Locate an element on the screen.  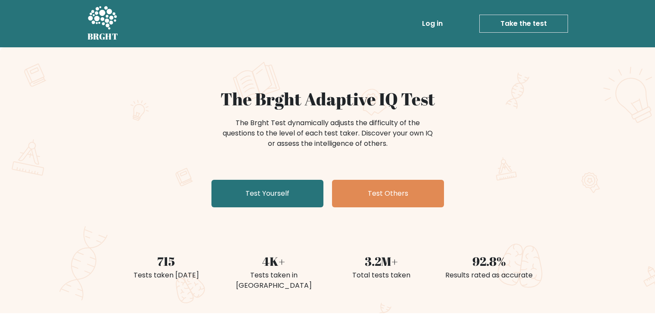
h5: BRGHT is located at coordinates (103, 37).